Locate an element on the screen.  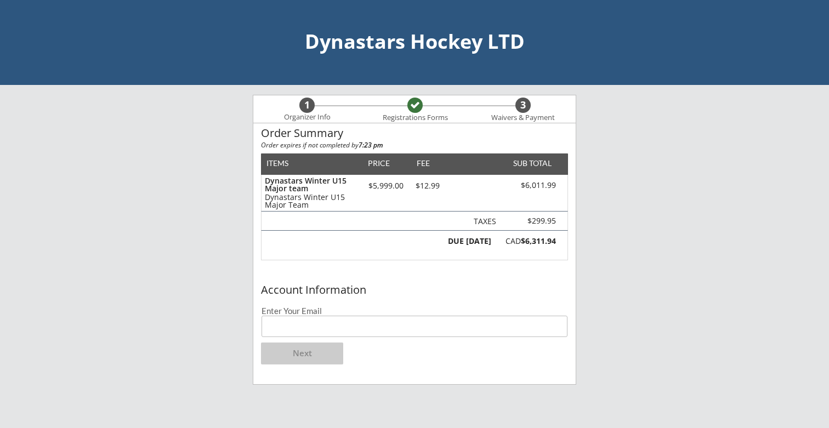
div: Enter Your Email is located at coordinates (415, 311).